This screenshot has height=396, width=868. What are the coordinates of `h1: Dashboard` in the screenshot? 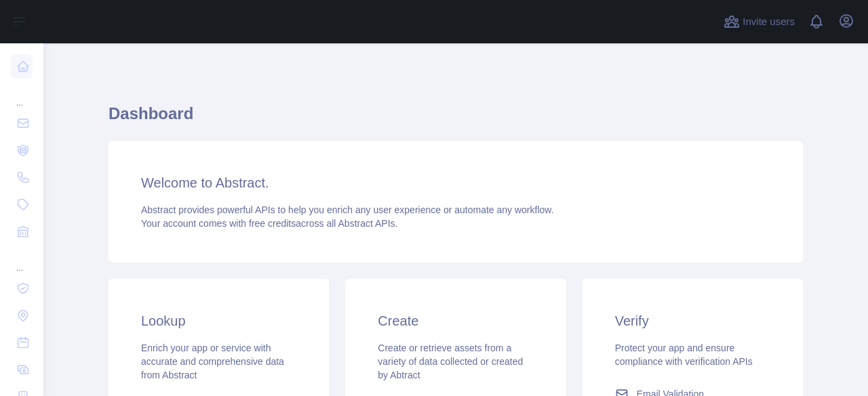 It's located at (456, 119).